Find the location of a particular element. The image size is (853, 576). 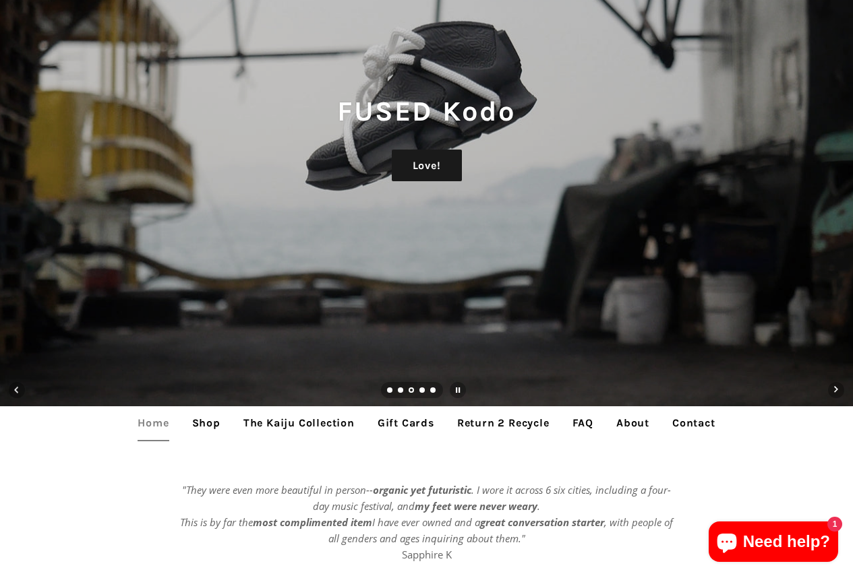

a: Shop is located at coordinates (206, 423).